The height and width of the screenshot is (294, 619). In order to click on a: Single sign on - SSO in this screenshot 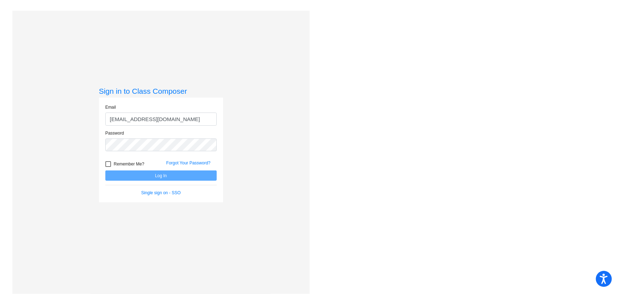, I will do `click(161, 193)`.